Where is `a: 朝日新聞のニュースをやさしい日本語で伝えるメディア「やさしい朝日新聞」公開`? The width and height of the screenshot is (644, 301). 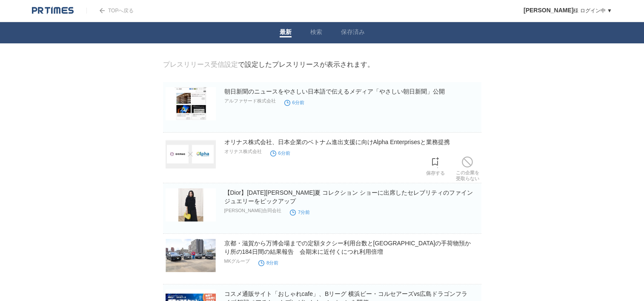 a: 朝日新聞のニュースをやさしい日本語で伝えるメディア「やさしい朝日新聞」公開 is located at coordinates (335, 92).